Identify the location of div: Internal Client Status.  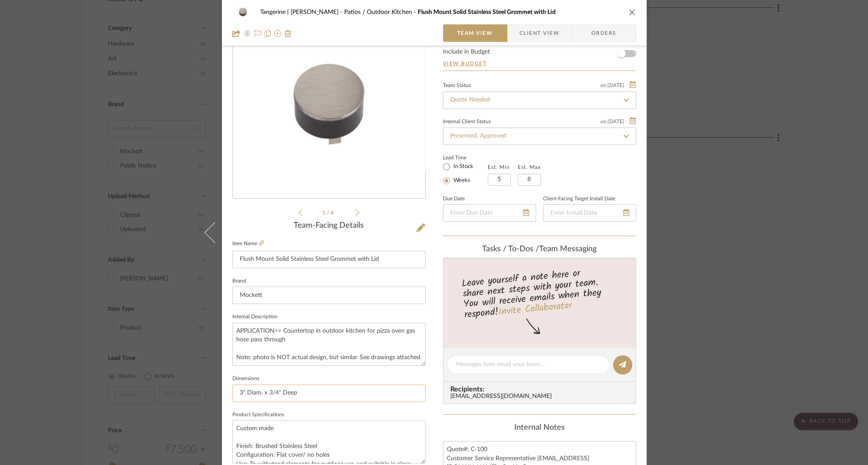
(467, 122).